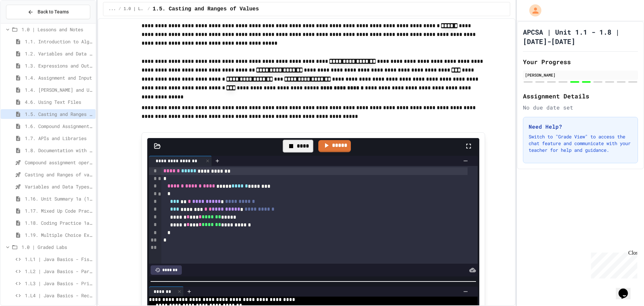  What do you see at coordinates (59, 259) in the screenshot?
I see `span: 1.L1 | Java Basics - Fish Lab` at bounding box center [59, 259].